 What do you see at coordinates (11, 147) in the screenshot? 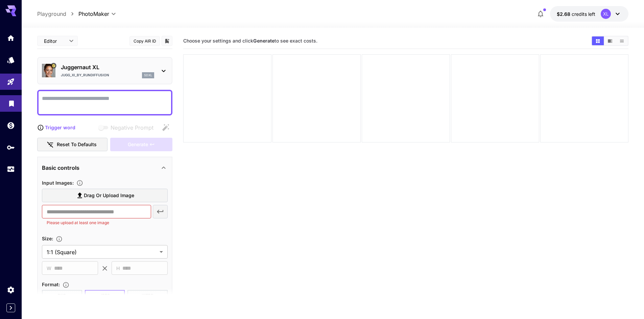
I see `div: API Keys` at bounding box center [11, 147].